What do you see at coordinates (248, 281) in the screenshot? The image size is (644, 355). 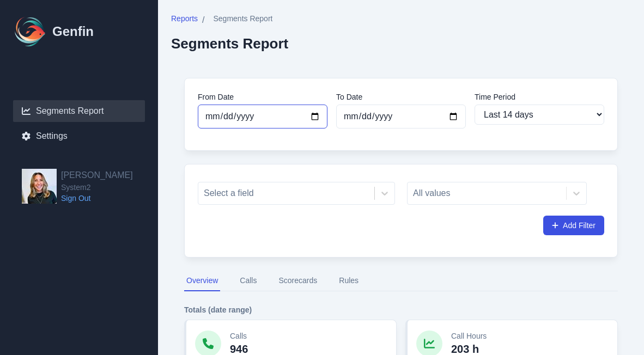 I see `button: Calls` at bounding box center [248, 281].